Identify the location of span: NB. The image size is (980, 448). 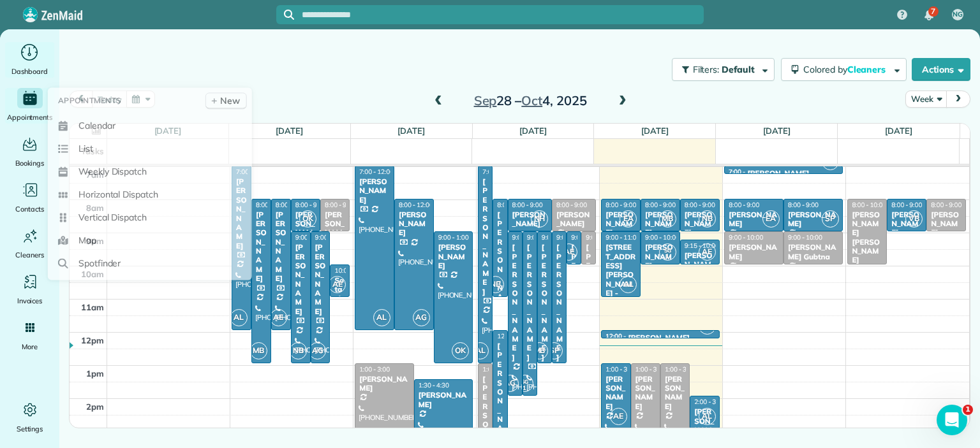
(707, 219).